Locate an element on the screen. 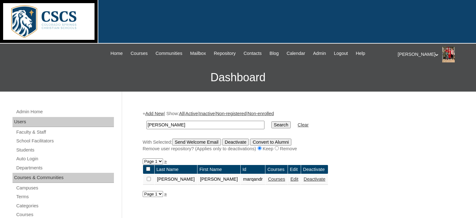 The width and height of the screenshot is (476, 218). span: Repository is located at coordinates (225, 53).